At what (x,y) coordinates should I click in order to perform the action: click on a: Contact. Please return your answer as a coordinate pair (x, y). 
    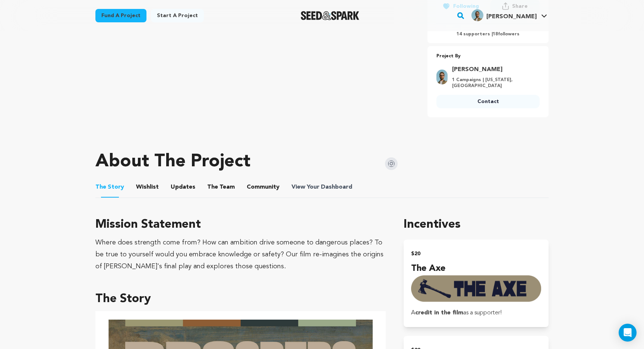
    Looking at the image, I should click on (488, 101).